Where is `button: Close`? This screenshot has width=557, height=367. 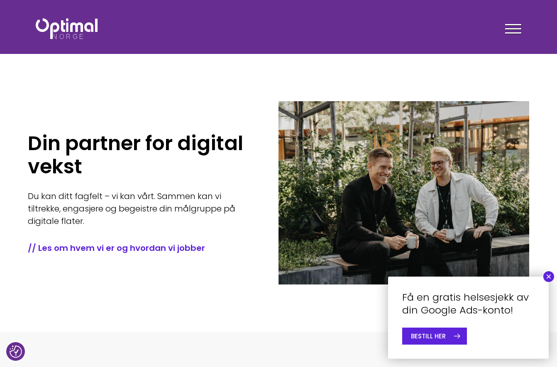
button: Close is located at coordinates (548, 277).